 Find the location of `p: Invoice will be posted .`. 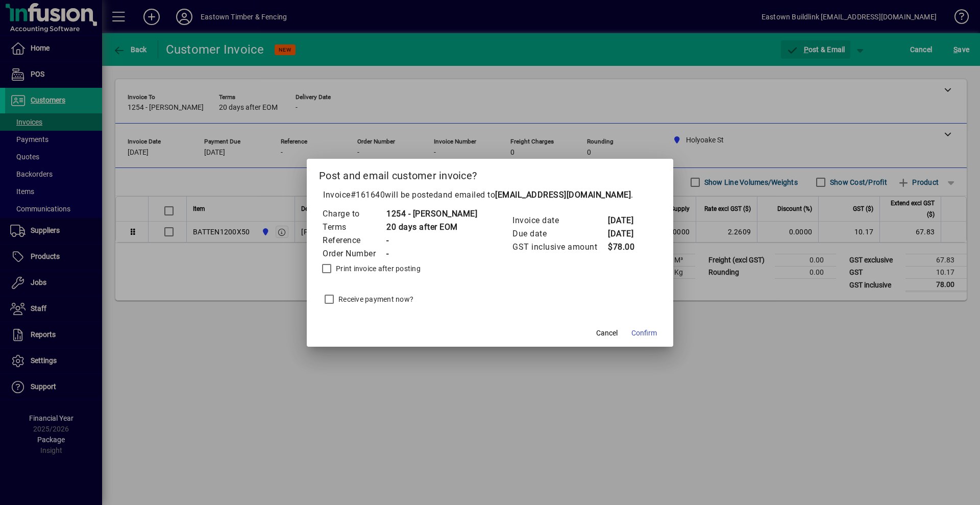

p: Invoice will be posted . is located at coordinates (490, 195).